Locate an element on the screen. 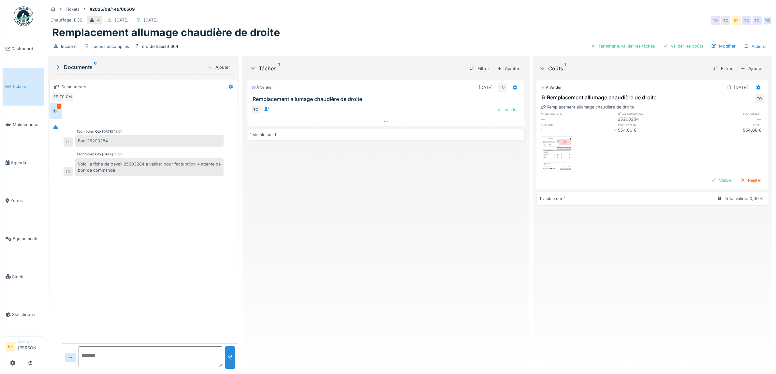 The width and height of the screenshot is (776, 374). div: Total validé: 0,00 € is located at coordinates (743, 198).